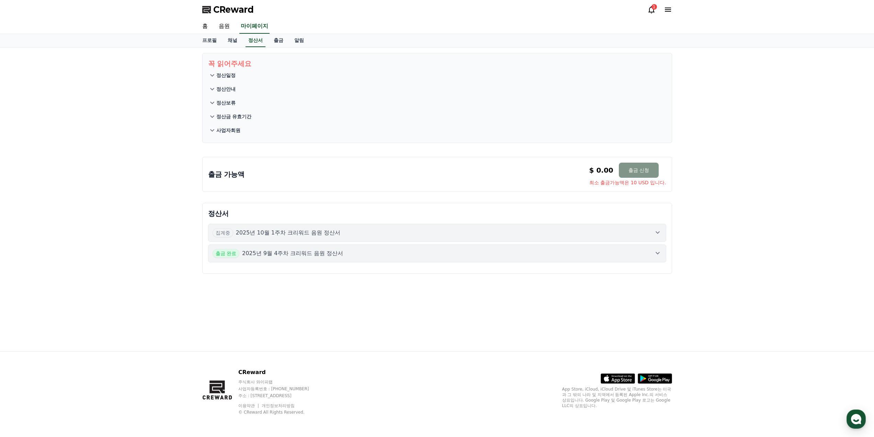  Describe the element at coordinates (67, 231) in the screenshot. I see `span: 대화` at that location.